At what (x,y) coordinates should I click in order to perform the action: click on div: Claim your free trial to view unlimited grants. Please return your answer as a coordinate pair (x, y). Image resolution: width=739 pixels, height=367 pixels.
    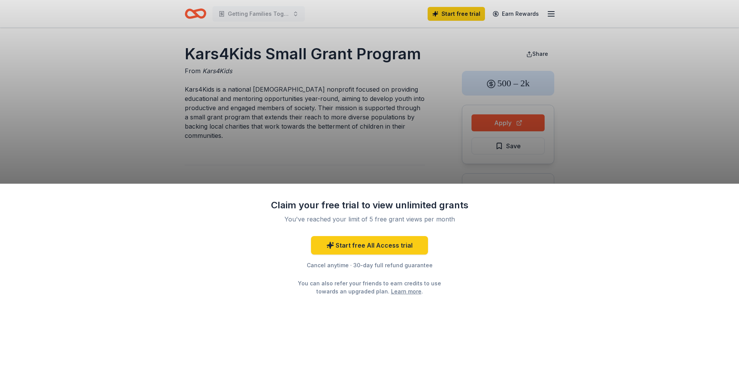
    Looking at the image, I should click on (370, 205).